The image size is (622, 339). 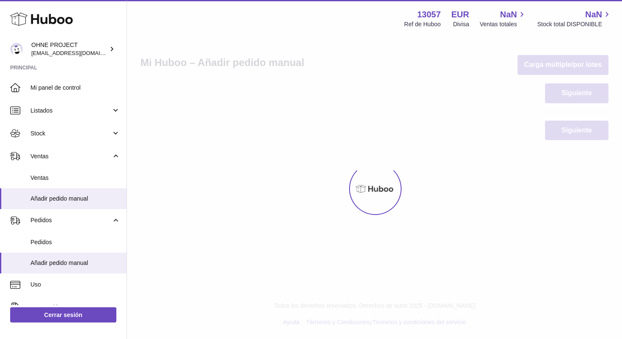 I want to click on span: Mi panel de control, so click(x=75, y=88).